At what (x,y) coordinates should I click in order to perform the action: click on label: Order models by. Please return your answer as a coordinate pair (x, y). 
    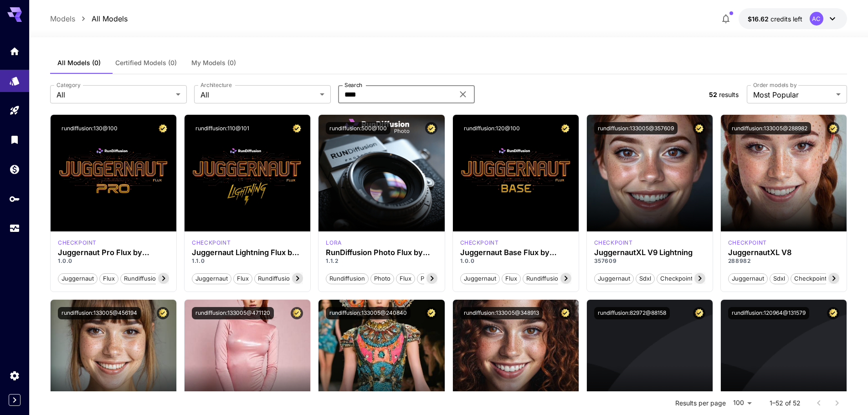
    Looking at the image, I should click on (774, 85).